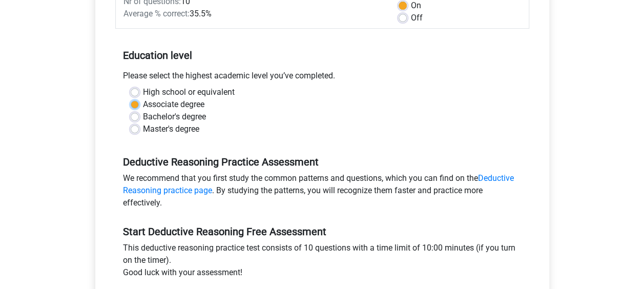 This screenshot has width=644, height=289. What do you see at coordinates (322, 55) in the screenshot?
I see `h5: Education level` at bounding box center [322, 55].